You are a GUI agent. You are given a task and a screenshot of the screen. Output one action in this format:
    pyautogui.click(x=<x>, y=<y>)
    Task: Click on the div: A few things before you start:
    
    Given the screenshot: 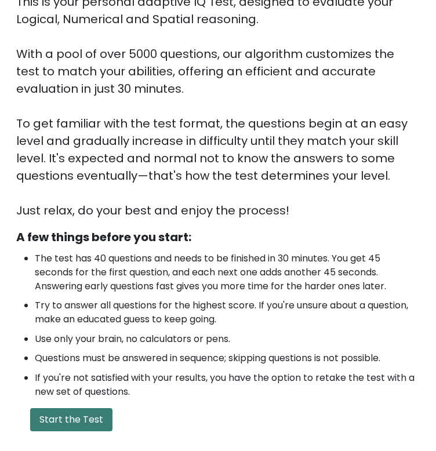 What is the action you would take?
    pyautogui.click(x=218, y=237)
    